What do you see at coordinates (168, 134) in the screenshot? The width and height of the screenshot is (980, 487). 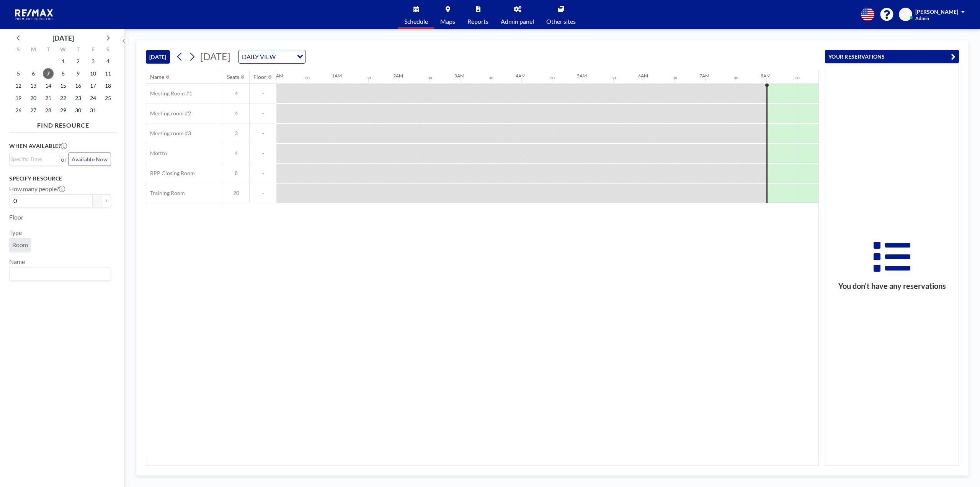 I see `span: Meeting room #3` at bounding box center [168, 134].